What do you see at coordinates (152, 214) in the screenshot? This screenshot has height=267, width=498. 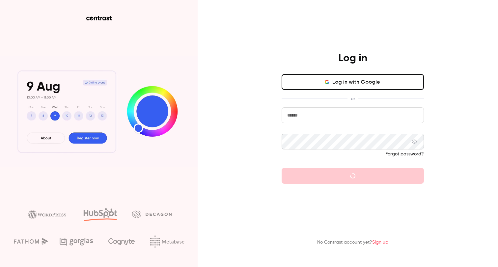 I see `img: decagon` at bounding box center [152, 214].